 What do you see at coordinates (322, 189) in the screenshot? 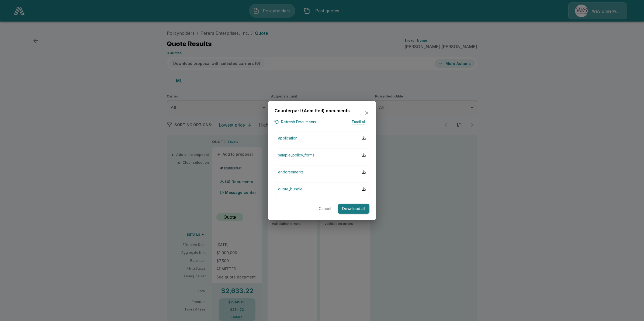
I see `button: quote_bundle` at bounding box center [322, 189].